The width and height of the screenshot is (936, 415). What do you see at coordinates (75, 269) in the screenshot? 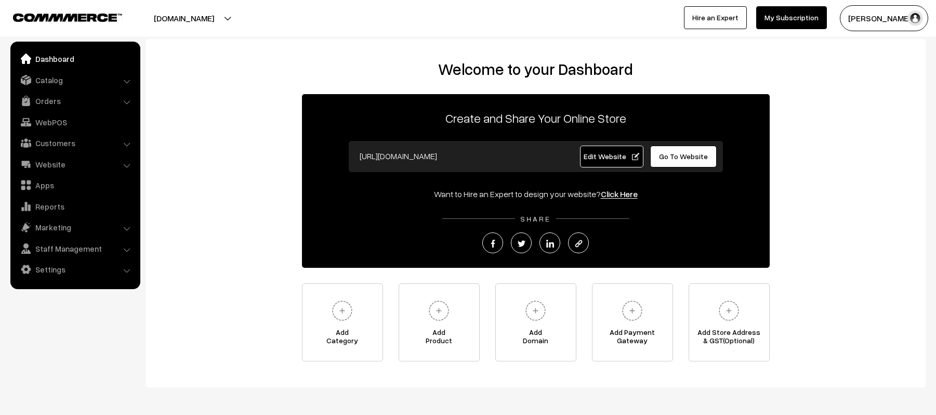
I see `a: Settings` at bounding box center [75, 269].